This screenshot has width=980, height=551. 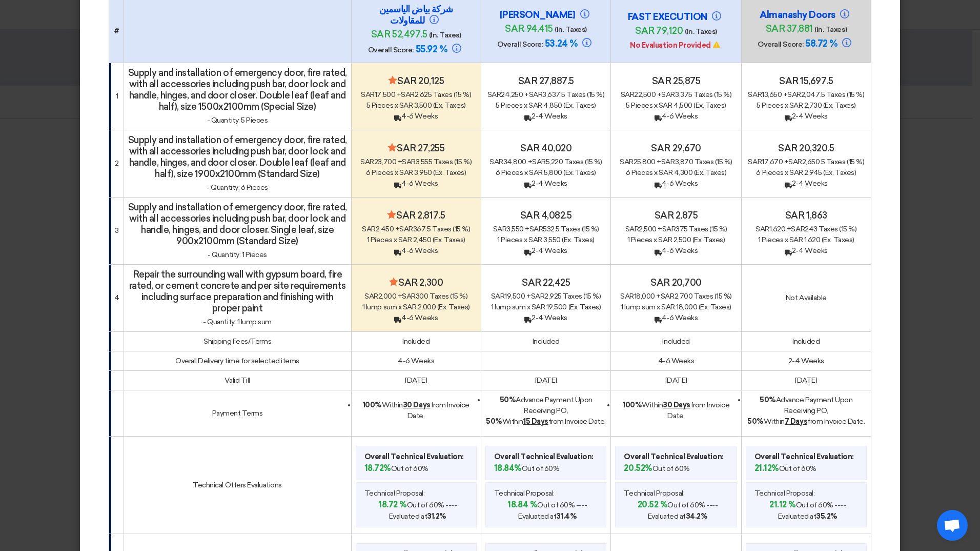 I want to click on div: Open chat, so click(x=952, y=525).